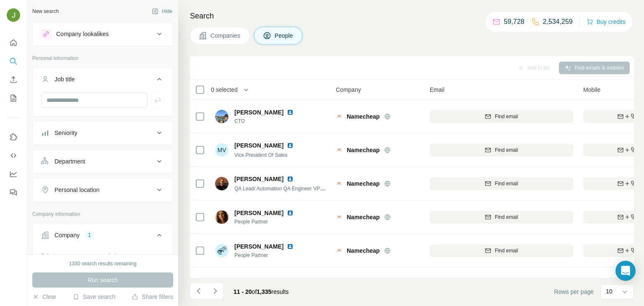  Describe the element at coordinates (215, 291) in the screenshot. I see `button: Navigate to next page` at that location.